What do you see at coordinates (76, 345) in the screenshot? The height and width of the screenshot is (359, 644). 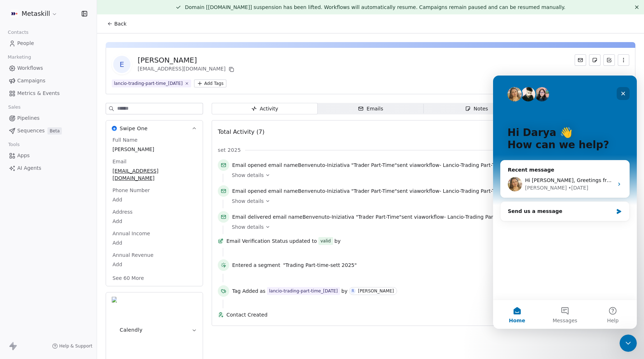 I see `span: Help & Support` at bounding box center [76, 345].